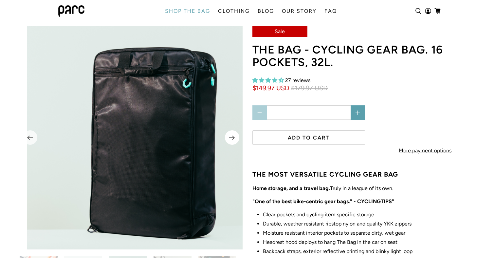  What do you see at coordinates (298, 80) in the screenshot?
I see `span: 27 reviews` at bounding box center [298, 80].